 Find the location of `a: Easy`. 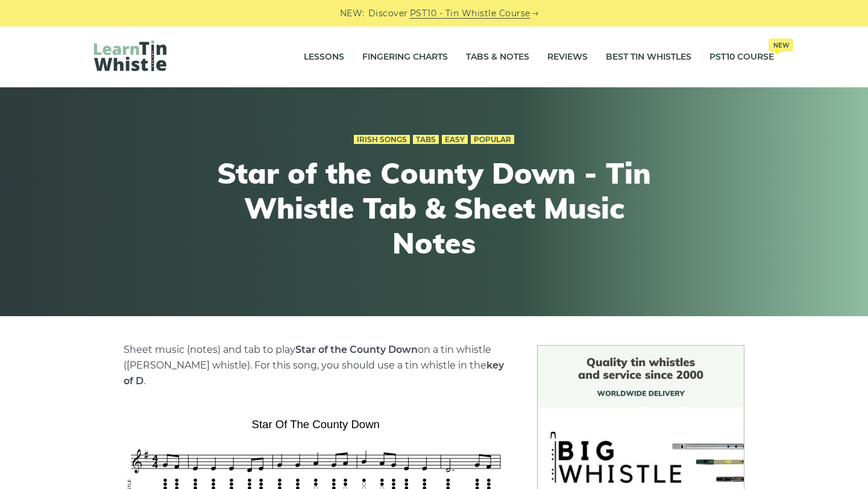

a: Easy is located at coordinates (454, 140).